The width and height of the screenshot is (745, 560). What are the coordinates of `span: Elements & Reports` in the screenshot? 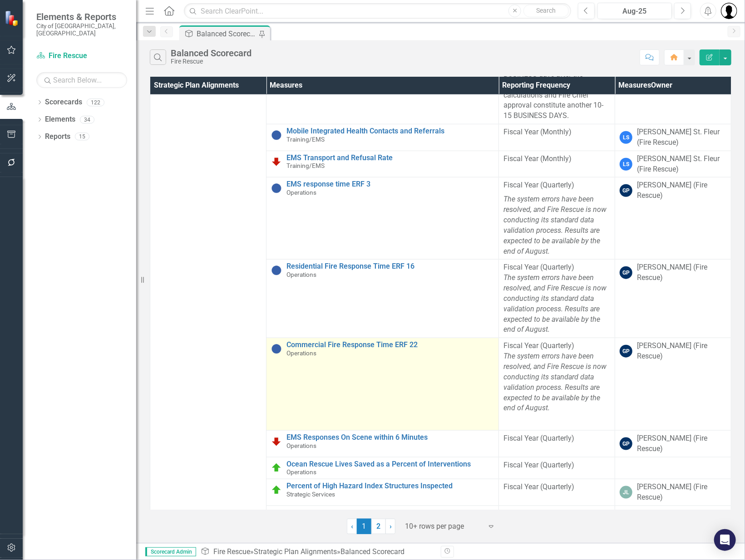 It's located at (82, 17).